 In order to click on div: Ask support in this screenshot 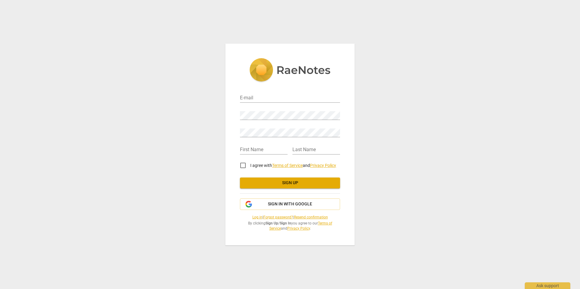, I will do `click(547, 286)`.